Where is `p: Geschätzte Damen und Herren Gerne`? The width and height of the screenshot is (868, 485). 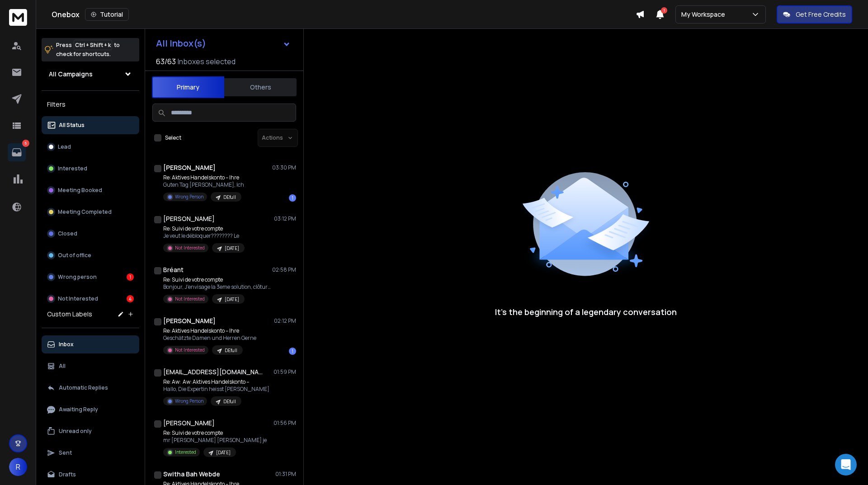
p: Geschätzte Damen und Herren Gerne is located at coordinates (210, 338).